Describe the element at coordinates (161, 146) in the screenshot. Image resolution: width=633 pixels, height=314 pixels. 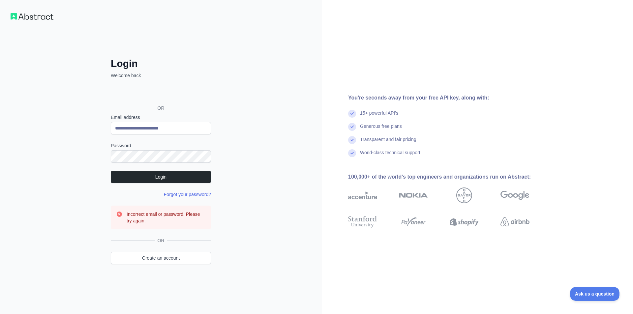
I see `label: Password` at that location.